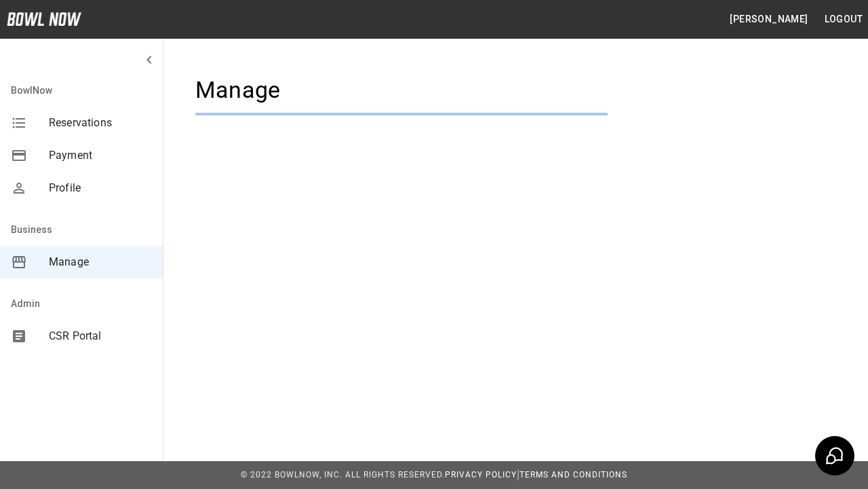  What do you see at coordinates (101, 262) in the screenshot?
I see `span: Manage` at bounding box center [101, 262].